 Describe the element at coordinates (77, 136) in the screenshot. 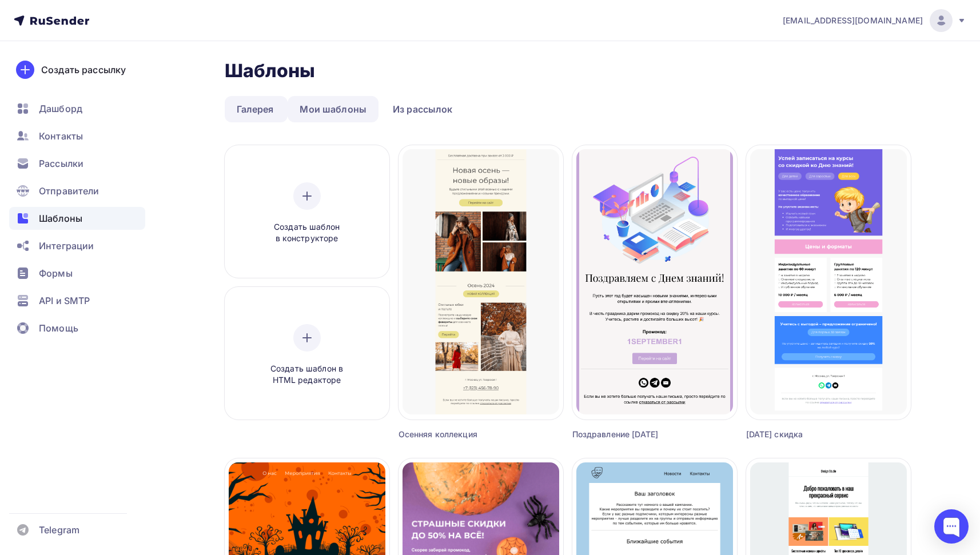

I see `a: Контакты` at that location.